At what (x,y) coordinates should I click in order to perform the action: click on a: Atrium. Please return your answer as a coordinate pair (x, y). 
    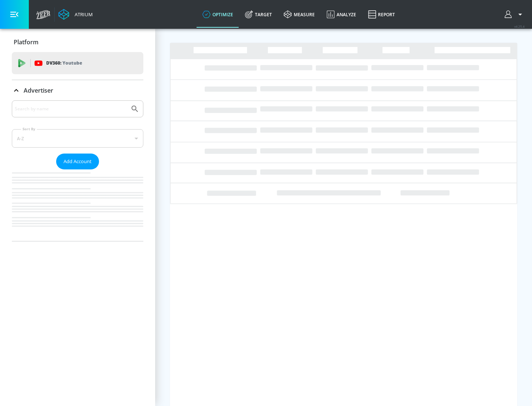
    Looking at the image, I should click on (76, 14).